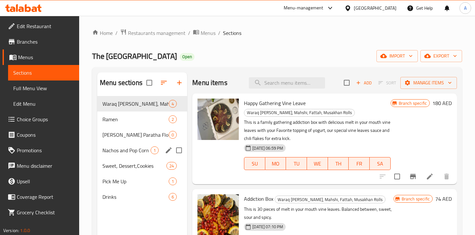 The image size is (475, 235). Describe the element at coordinates (359, 164) in the screenshot. I see `button: FR` at that location.